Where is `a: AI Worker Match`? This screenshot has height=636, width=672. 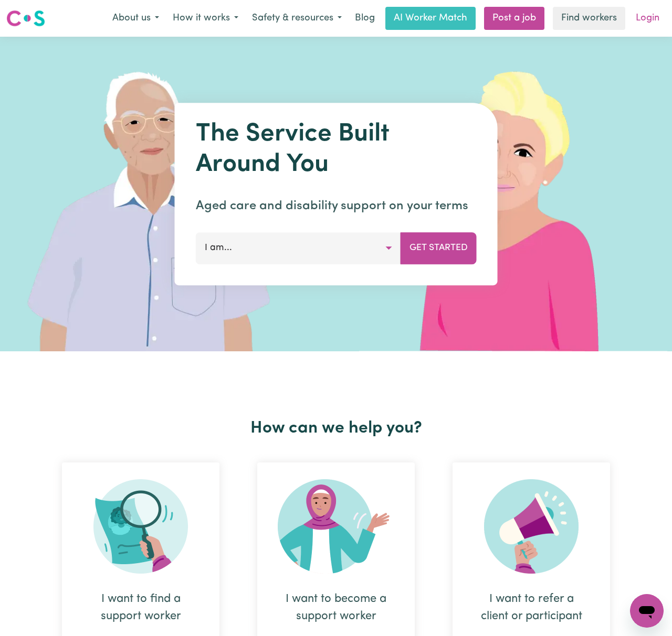
a: AI Worker Match is located at coordinates (430, 18).